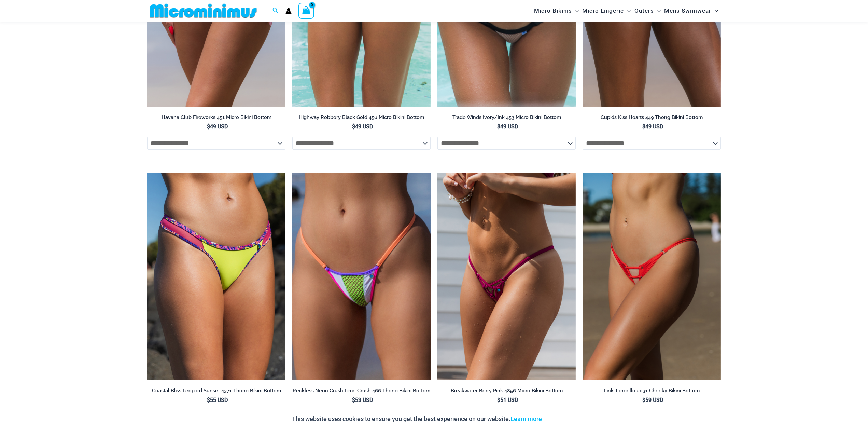  I want to click on a: Link Tangello 2031 Cheeky 01Link Tangello 2031 Cheeky 02Link Tangello 2031 Cheeky 02, so click(651, 276).